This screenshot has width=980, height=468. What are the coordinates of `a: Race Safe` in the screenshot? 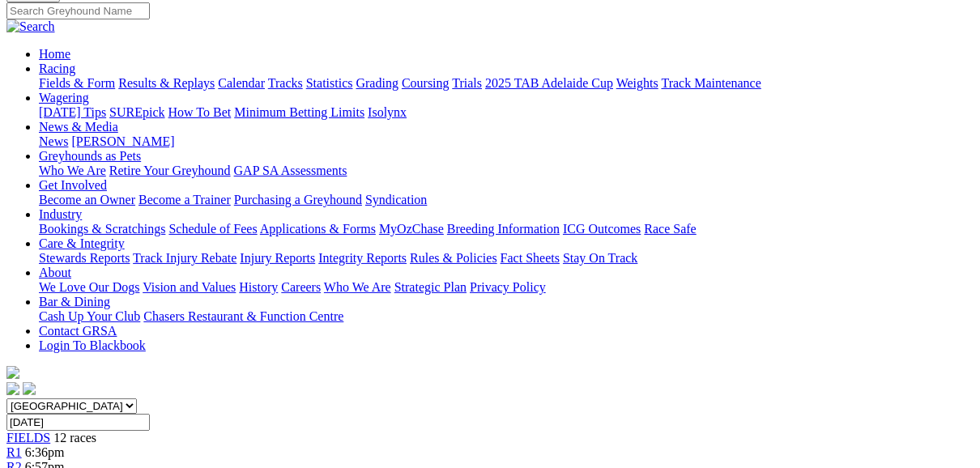 It's located at (670, 229).